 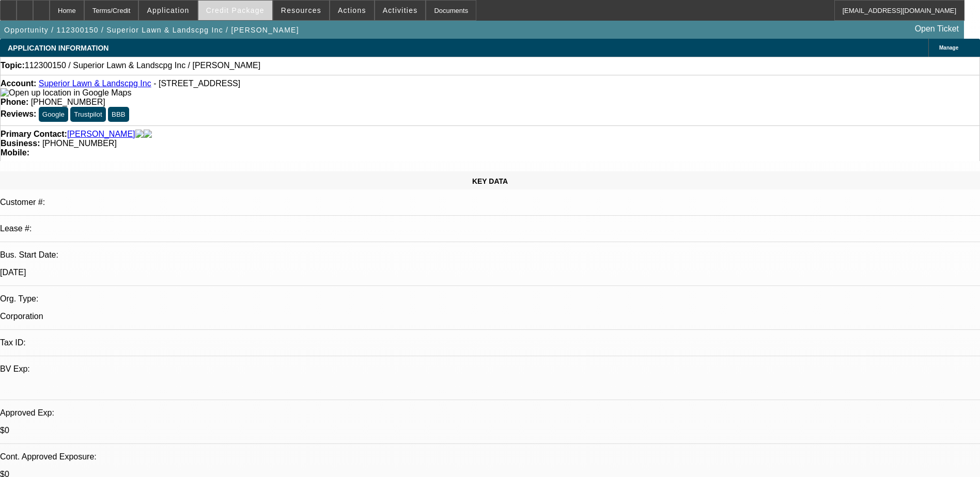 What do you see at coordinates (235, 11) in the screenshot?
I see `button: Credit Package` at bounding box center [235, 11].